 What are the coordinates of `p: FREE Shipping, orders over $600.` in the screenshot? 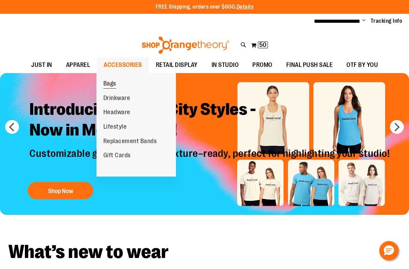 It's located at (204, 7).